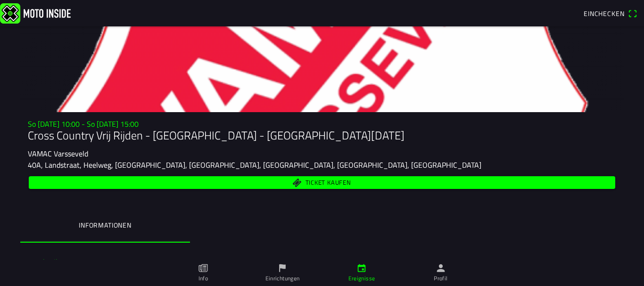 This screenshot has width=644, height=286. I want to click on ion-icon: person, so click(441, 268).